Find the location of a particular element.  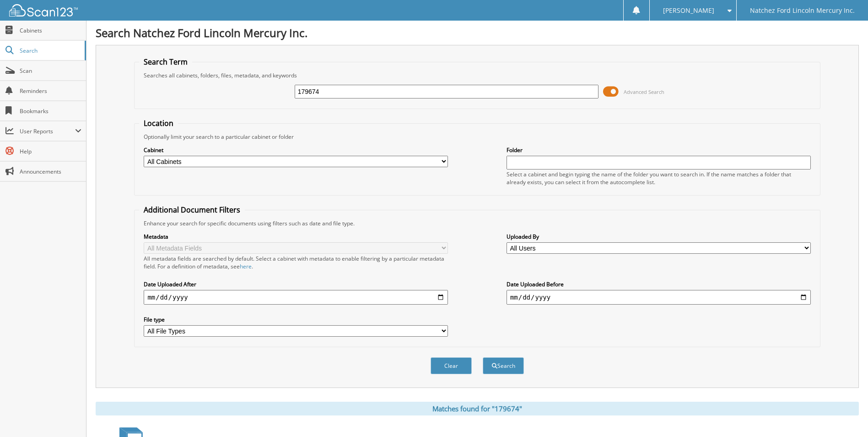

label: File type is located at coordinates (296, 319).